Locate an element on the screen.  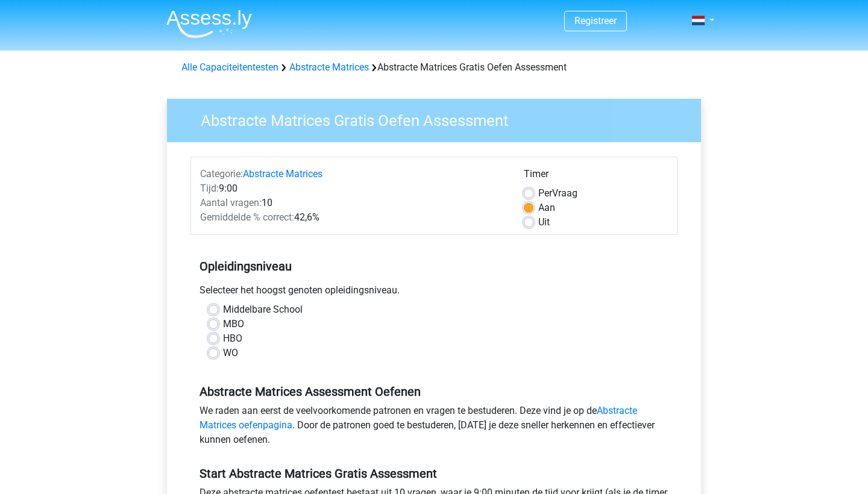
div: 9:00 is located at coordinates (352, 189).